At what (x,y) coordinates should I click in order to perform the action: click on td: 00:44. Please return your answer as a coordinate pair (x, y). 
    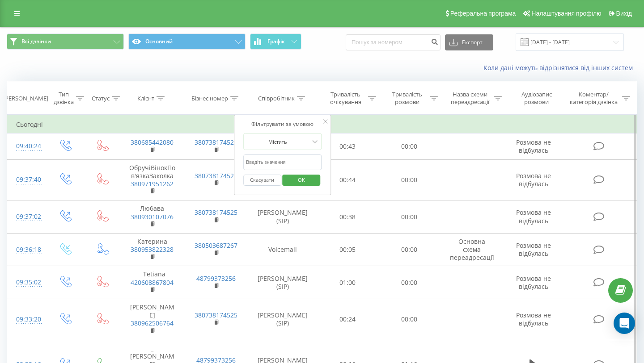
    Looking at the image, I should click on (348, 180).